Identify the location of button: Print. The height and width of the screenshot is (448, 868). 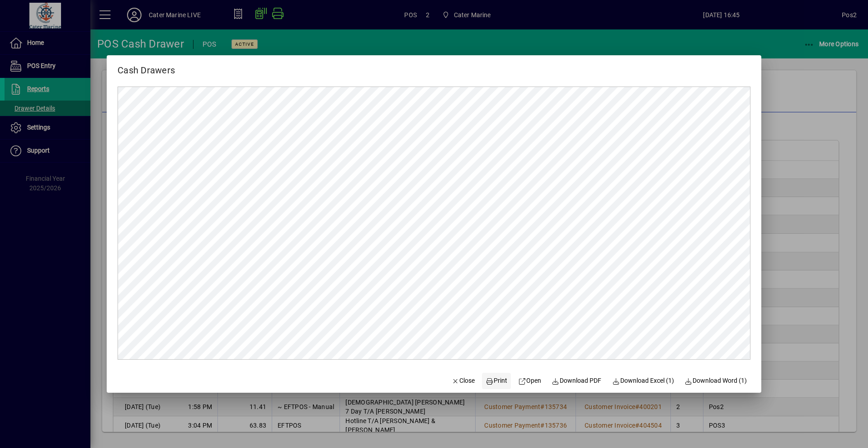
(497, 381).